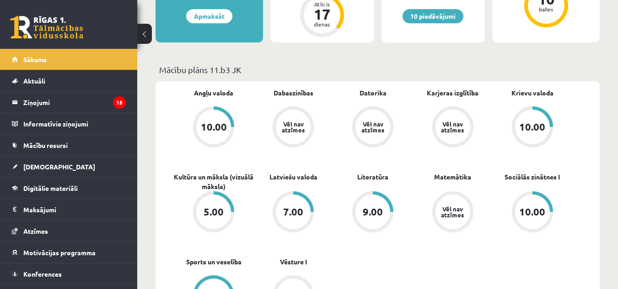 The image size is (618, 289). What do you see at coordinates (36, 231) in the screenshot?
I see `span: Atzīmes` at bounding box center [36, 231].